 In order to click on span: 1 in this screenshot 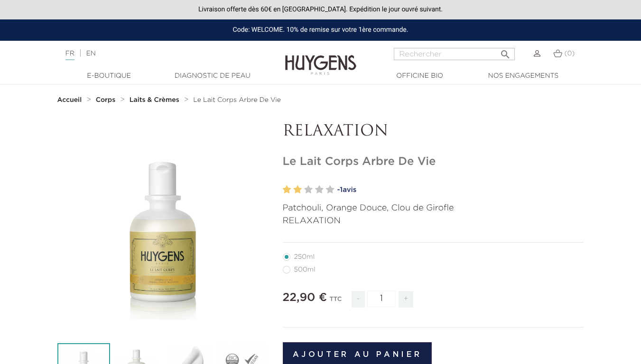, I will do `click(341, 190)`.